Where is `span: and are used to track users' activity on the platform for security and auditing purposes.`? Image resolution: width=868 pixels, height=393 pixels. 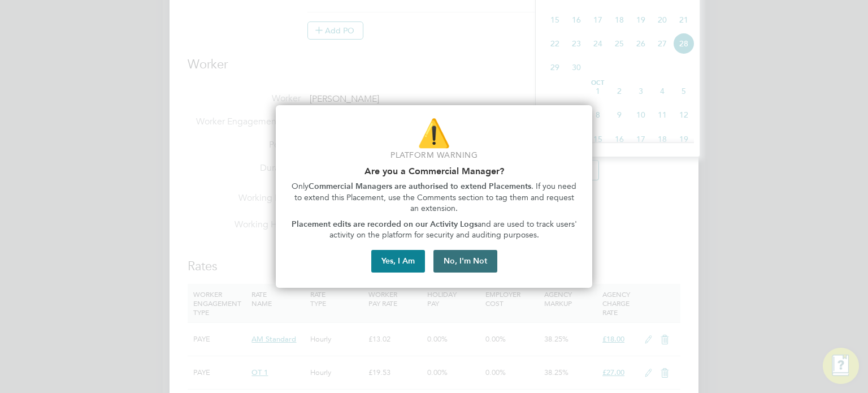
span: and are used to track users' activity on the platform for security and auditing purposes. is located at coordinates (455, 229).